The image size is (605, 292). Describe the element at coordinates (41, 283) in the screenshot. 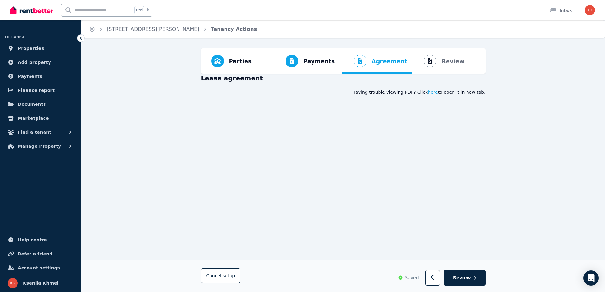

I see `span: Kseniia Khmel` at that location.